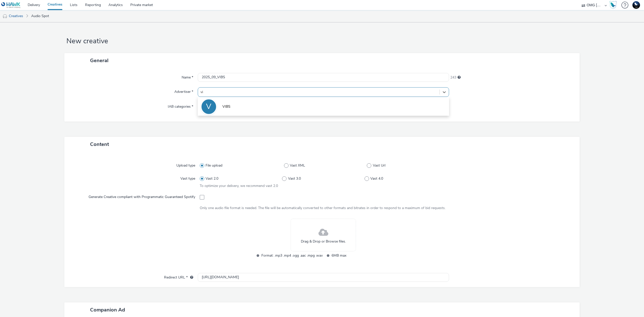 The image size is (644, 317). Describe the element at coordinates (191, 278) in the screenshot. I see `div: URL will be used as a validation URL with some SSPs and it will be the redirection URL of your cr...` at that location.